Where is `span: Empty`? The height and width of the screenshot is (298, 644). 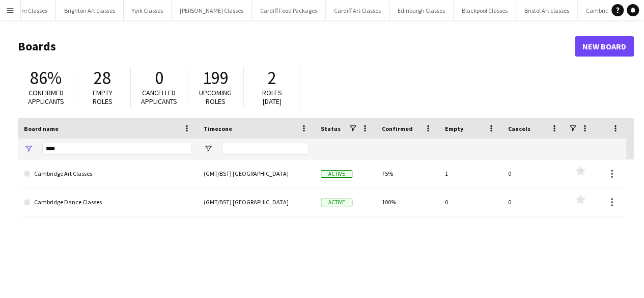 span: Empty is located at coordinates (454, 128).